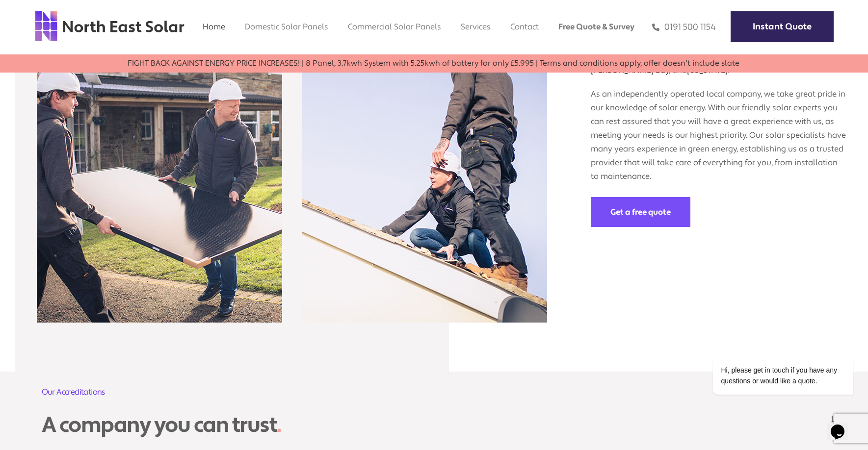  I want to click on img: north east solar logo, so click(109, 26).